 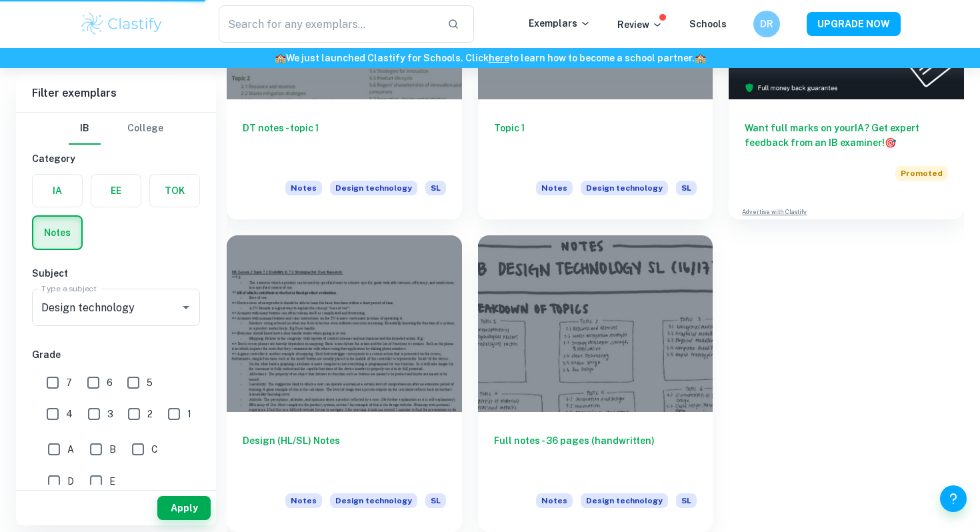 What do you see at coordinates (640, 24) in the screenshot?
I see `p: Review` at bounding box center [640, 24].